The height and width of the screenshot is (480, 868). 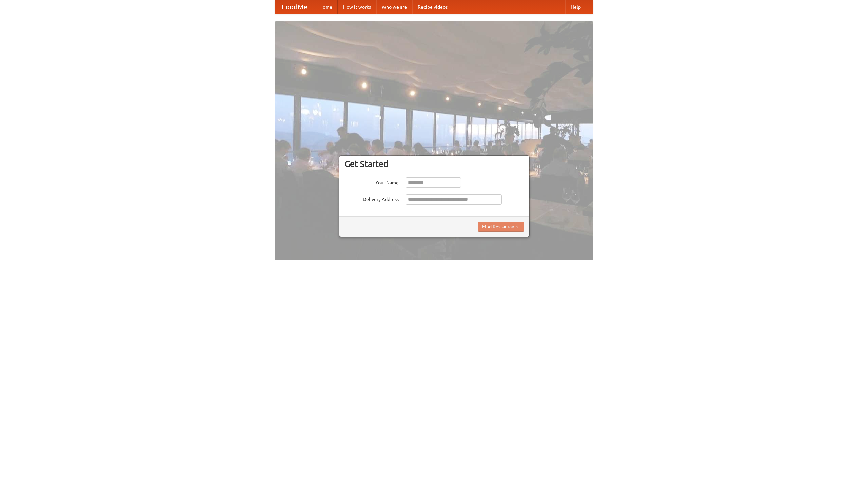 I want to click on a: Recipe videos, so click(x=433, y=7).